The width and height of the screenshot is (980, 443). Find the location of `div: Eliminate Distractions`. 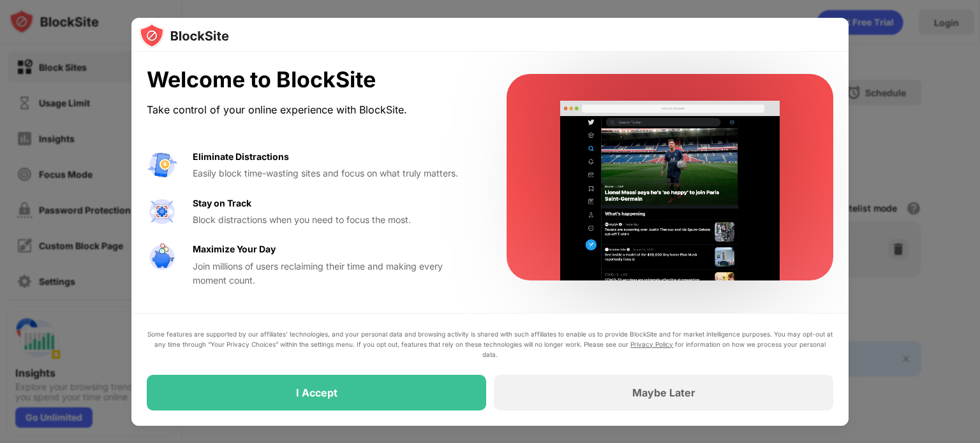

div: Eliminate Distractions is located at coordinates (240, 157).